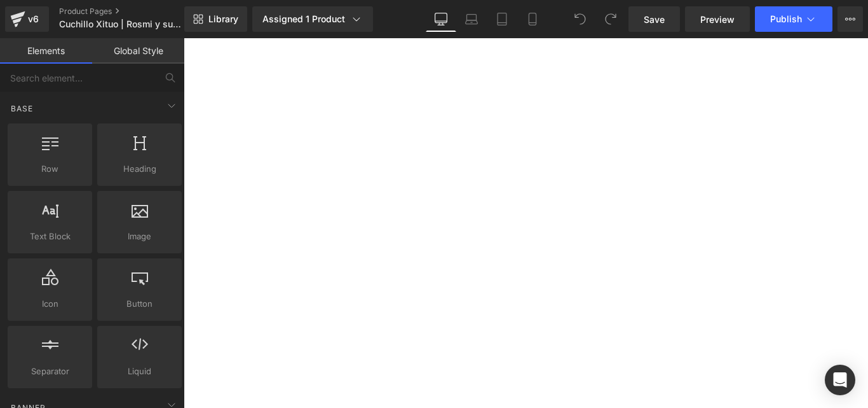 The image size is (868, 408). What do you see at coordinates (50, 303) in the screenshot?
I see `span: Icon` at bounding box center [50, 303].